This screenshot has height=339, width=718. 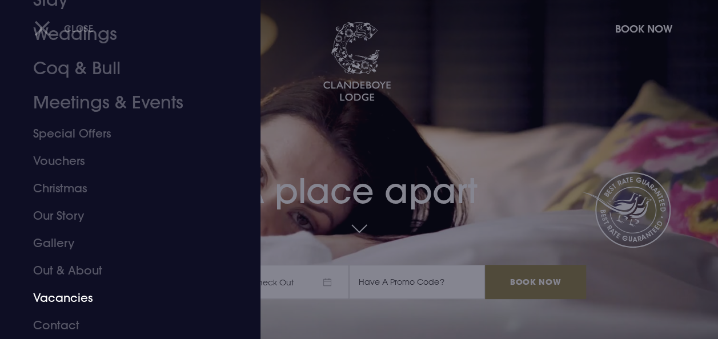 I want to click on a: Meetings & Events, so click(x=122, y=103).